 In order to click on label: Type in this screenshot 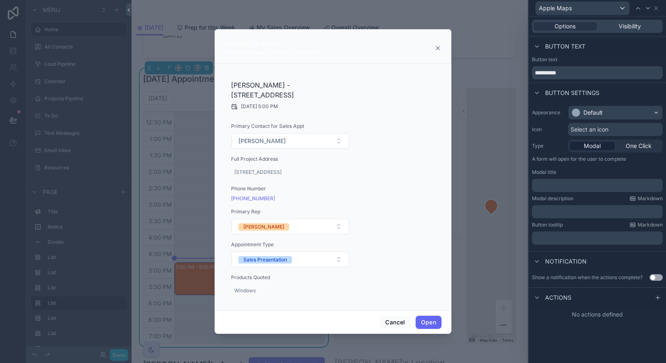, I will do `click(549, 146)`.